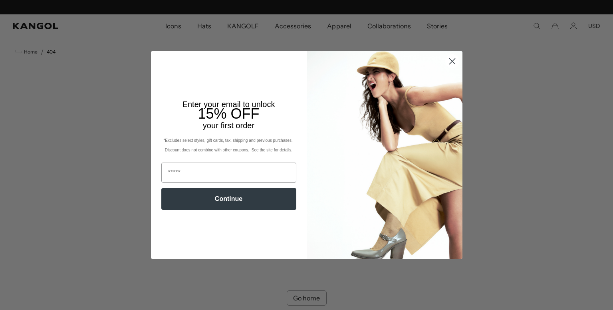 Image resolution: width=613 pixels, height=310 pixels. I want to click on span: *Excludes select styles, gift cards, tax, shipping and previous purchases. Discount does not comb..., so click(228, 145).